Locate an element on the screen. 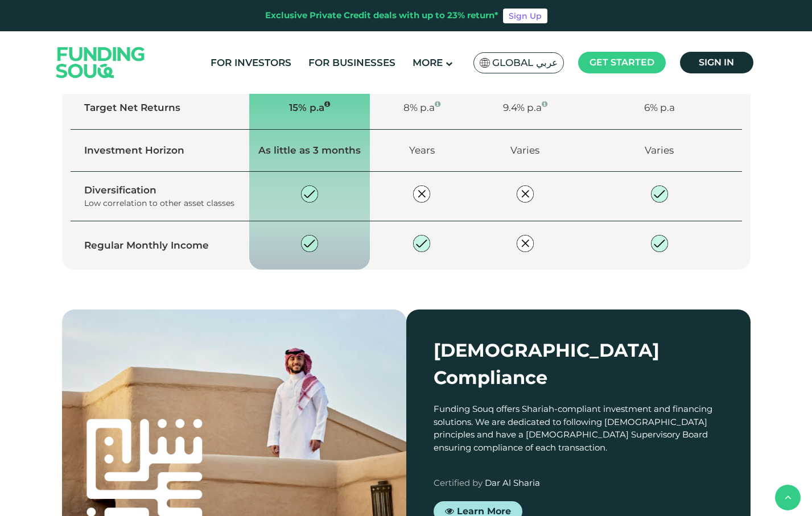 This screenshot has height=516, width=812. td: Regular Monthly Income is located at coordinates (160, 245).